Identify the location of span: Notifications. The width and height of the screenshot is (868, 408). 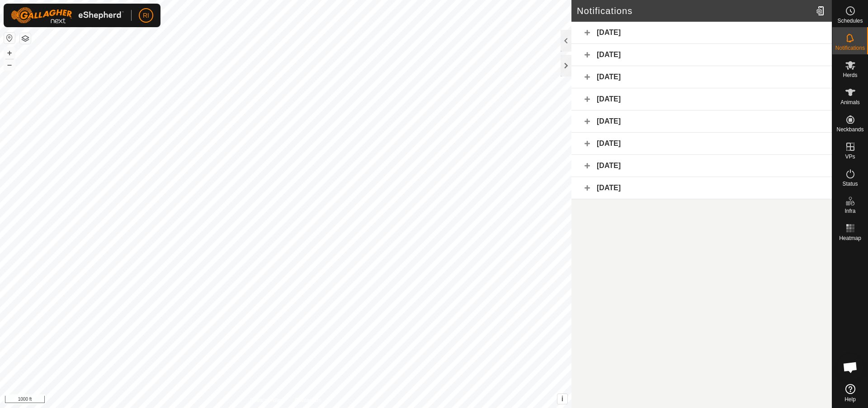
(850, 48).